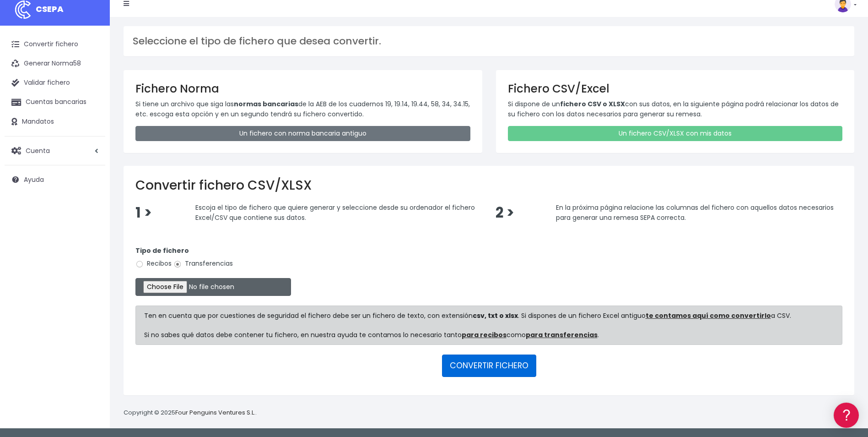  I want to click on div: Ten en cuenta que por cuestiones de seguridad el fichero debe ser un fichero de texto, con extens..., so click(489, 325).